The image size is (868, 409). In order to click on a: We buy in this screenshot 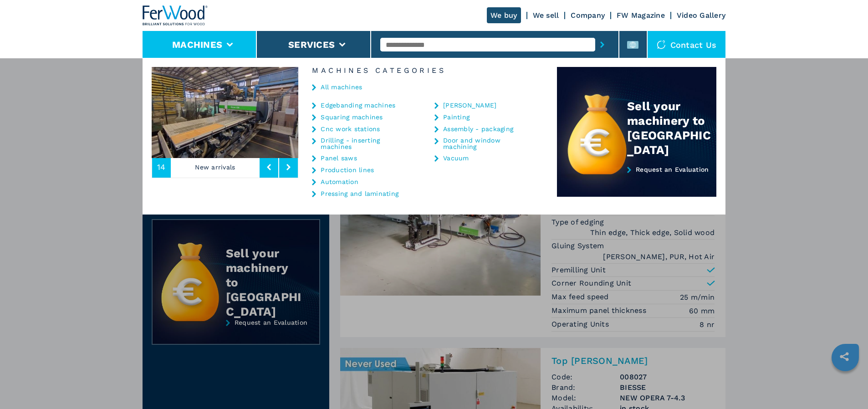, I will do `click(504, 15)`.